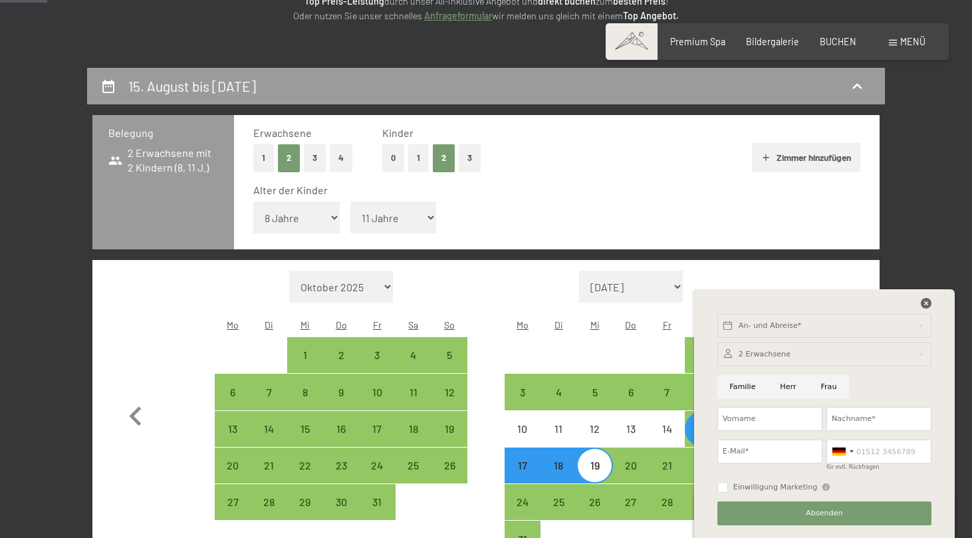 The width and height of the screenshot is (972, 538). Describe the element at coordinates (305, 429) in the screenshot. I see `div: Wed Jul 15 2026` at that location.